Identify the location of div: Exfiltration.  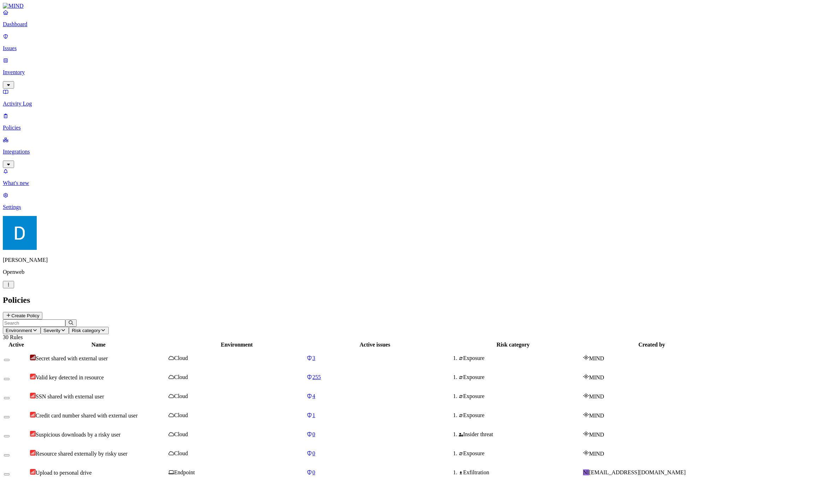
(520, 473).